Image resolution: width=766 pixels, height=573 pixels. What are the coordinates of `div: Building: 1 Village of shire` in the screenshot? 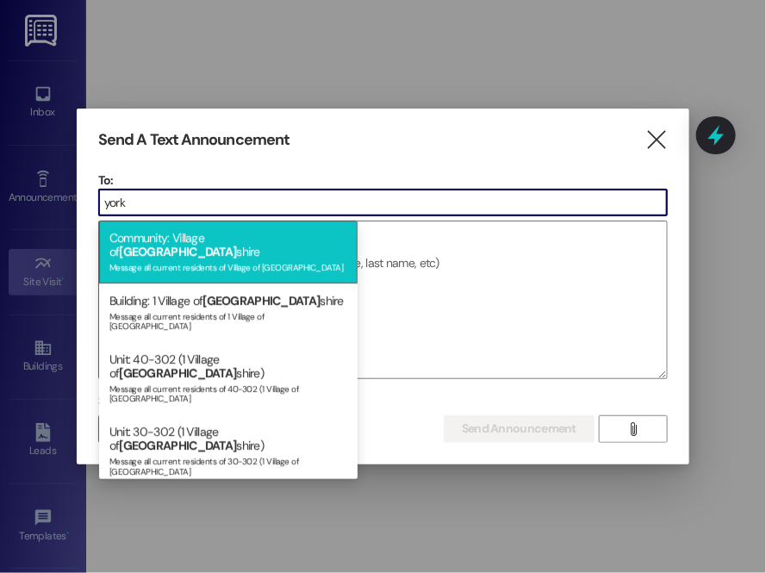 It's located at (228, 313).